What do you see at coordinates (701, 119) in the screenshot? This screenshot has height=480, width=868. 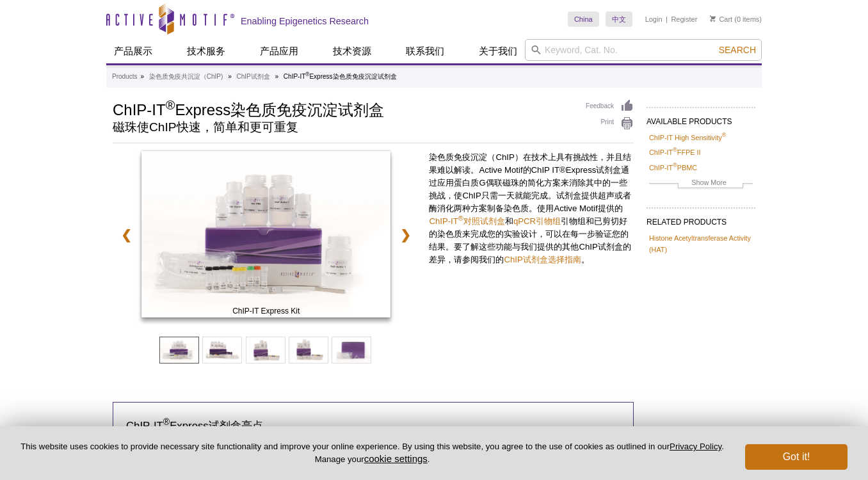 I see `h2: AVAILABLE PRODUCTS` at bounding box center [701, 119].